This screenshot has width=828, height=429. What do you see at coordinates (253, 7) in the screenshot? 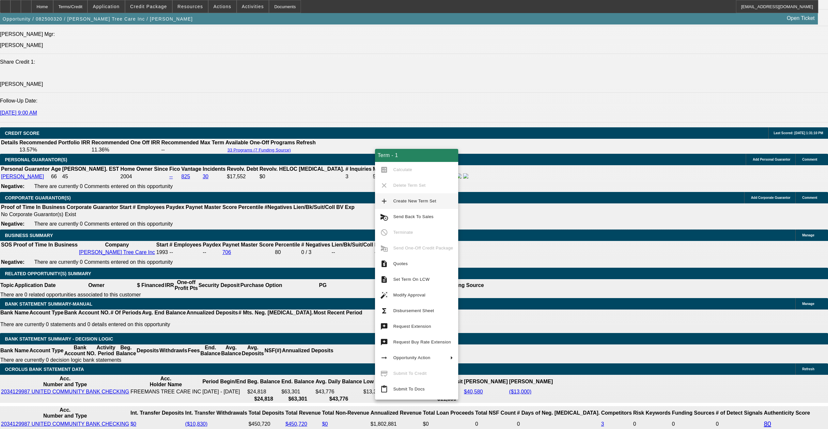
I see `span: Activities` at bounding box center [253, 7].